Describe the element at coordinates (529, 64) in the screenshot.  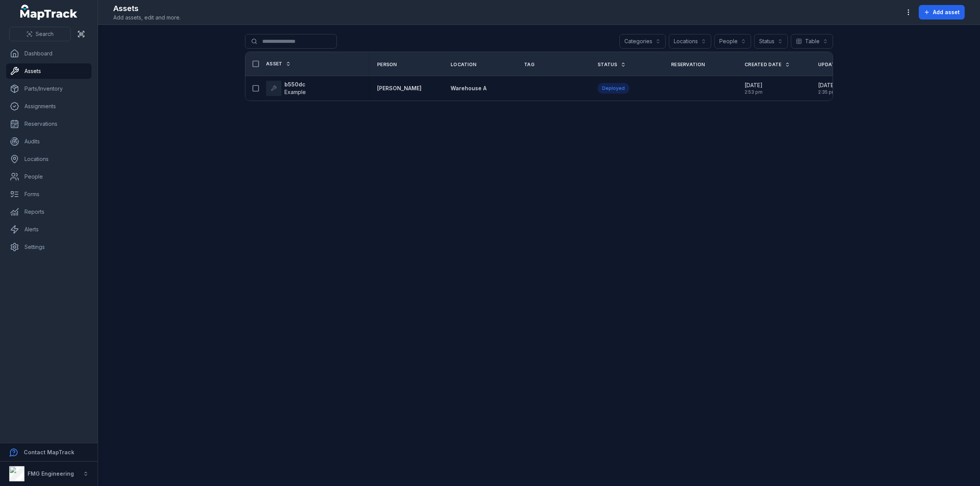
I see `span: Tag` at that location.